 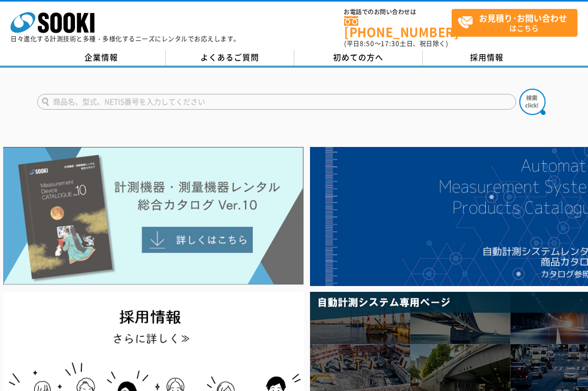 What do you see at coordinates (396, 43) in the screenshot?
I see `span: (平日 ～ 土日、祝日除く)` at bounding box center [396, 43].